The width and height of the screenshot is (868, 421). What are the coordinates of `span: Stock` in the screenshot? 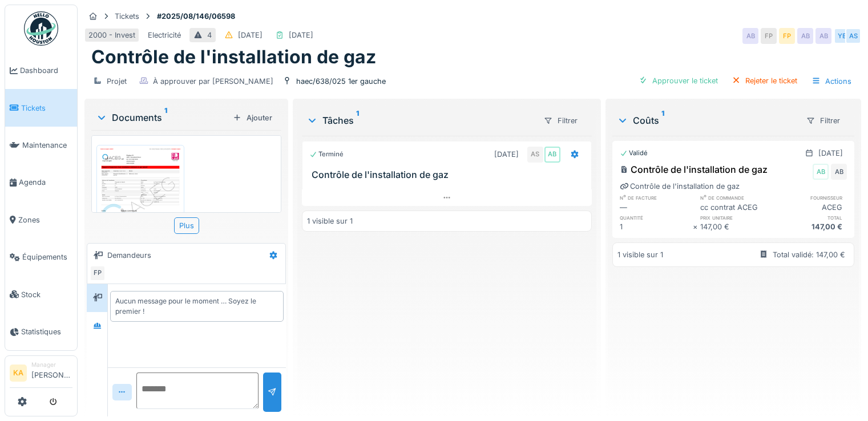 It's located at (47, 294).